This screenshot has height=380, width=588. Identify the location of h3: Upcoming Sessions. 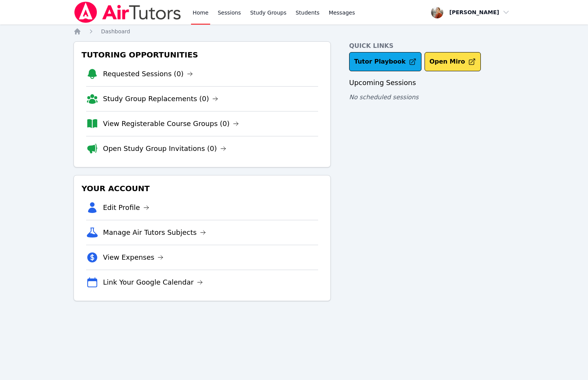
(432, 83).